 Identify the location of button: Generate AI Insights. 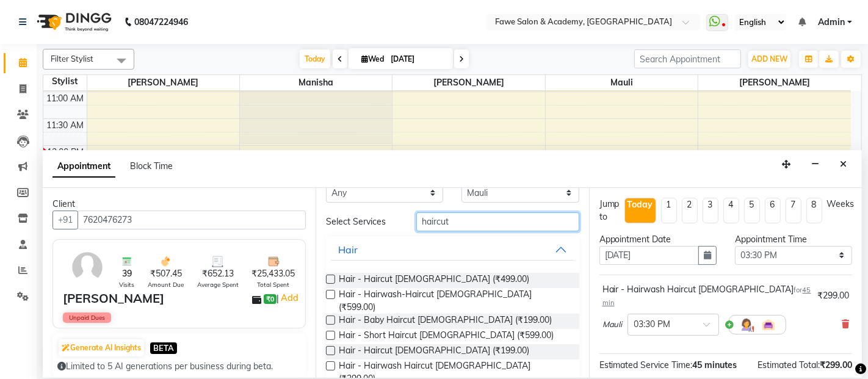
(101, 348).